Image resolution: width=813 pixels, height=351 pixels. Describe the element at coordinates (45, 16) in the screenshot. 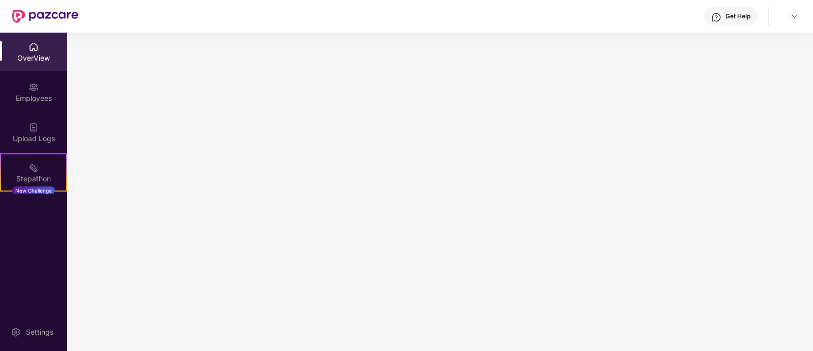

I see `img: New Pazcare Logo` at that location.